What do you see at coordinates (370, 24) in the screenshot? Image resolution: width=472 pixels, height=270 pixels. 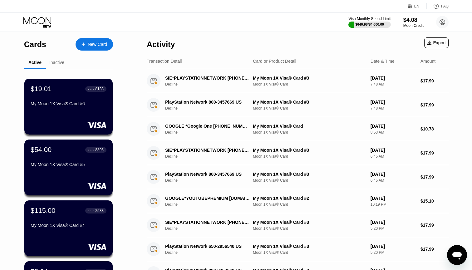 I see `div: $640.98 / $4,000.00` at bounding box center [370, 24].